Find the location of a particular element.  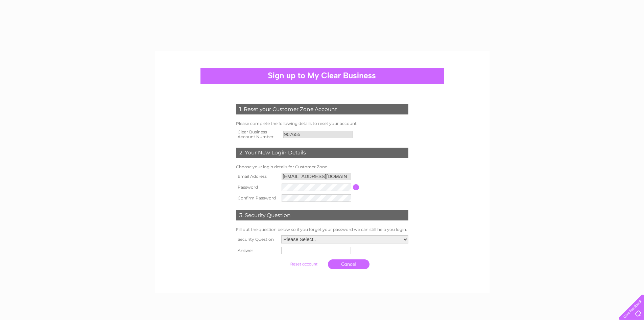

input: Information is located at coordinates (356, 187).